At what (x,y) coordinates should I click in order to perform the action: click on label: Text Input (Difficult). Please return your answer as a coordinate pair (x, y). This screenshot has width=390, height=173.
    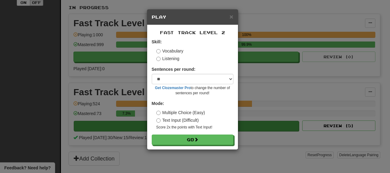
    Looking at the image, I should click on (177, 120).